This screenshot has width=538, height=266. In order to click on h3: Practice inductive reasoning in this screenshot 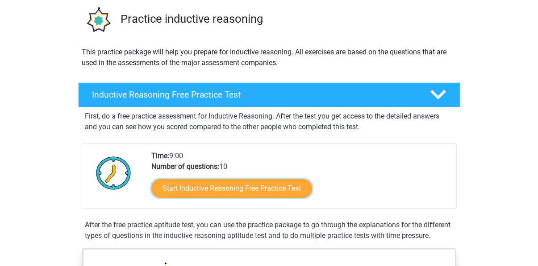, I will do `click(286, 19)`.